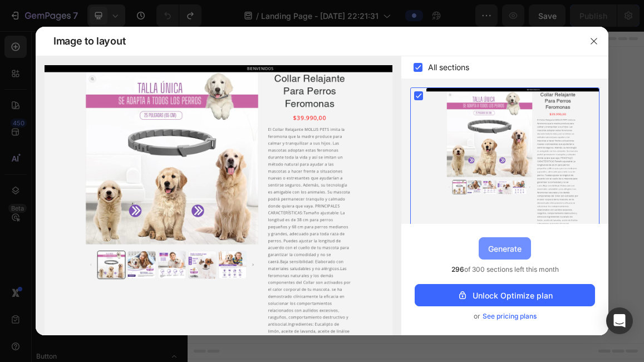 The height and width of the screenshot is (362, 644). I want to click on button: Add elements, so click(375, 278).